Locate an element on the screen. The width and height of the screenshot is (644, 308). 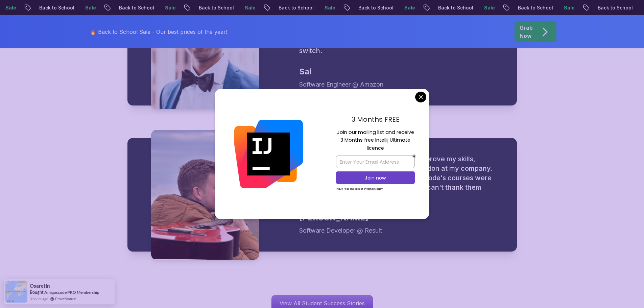
a: Amigoscode PRO Membership is located at coordinates (71, 292).